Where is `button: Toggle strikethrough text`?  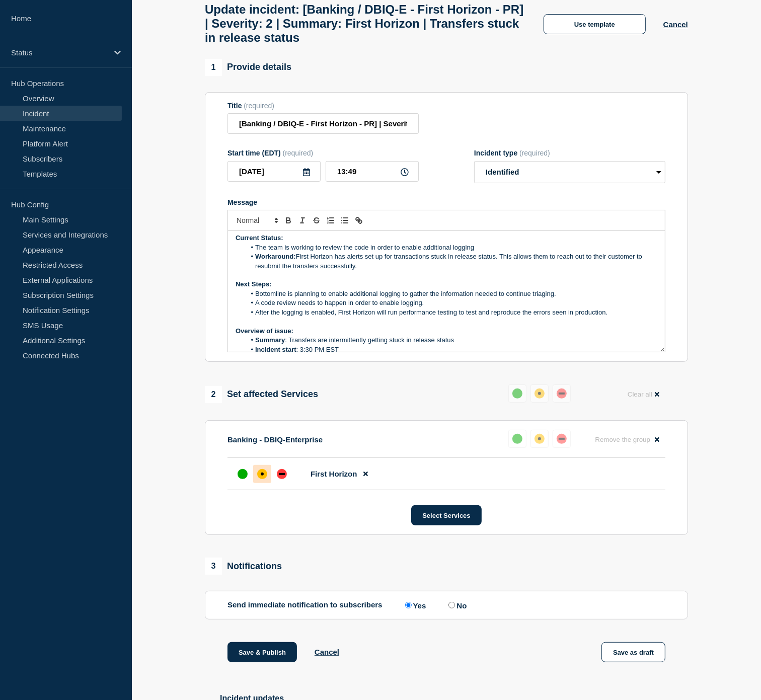
button: Toggle strikethrough text is located at coordinates (317, 221).